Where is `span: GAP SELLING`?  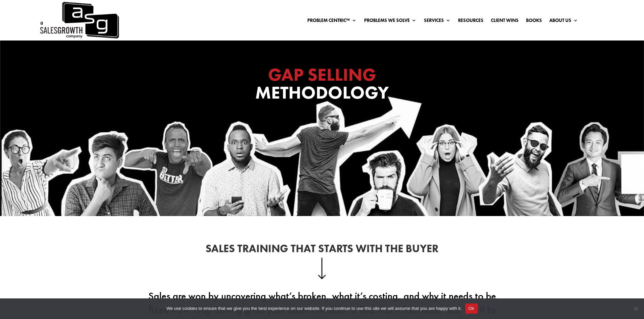
span: GAP SELLING is located at coordinates (322, 75).